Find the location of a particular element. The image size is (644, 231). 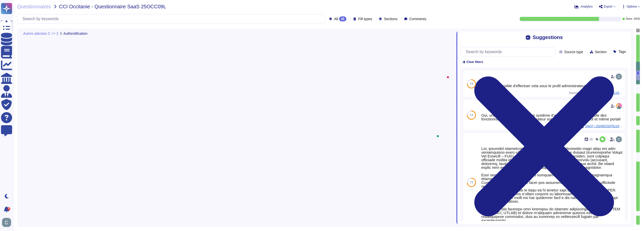

span: Autres attentes C <= 2 is located at coordinates (41, 34).